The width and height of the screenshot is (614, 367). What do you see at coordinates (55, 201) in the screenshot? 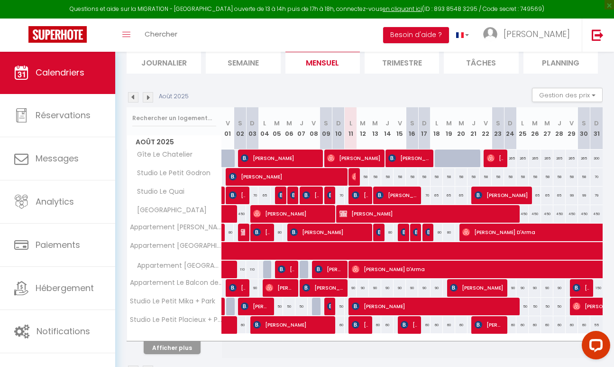
I see `span: Analytics` at bounding box center [55, 201].